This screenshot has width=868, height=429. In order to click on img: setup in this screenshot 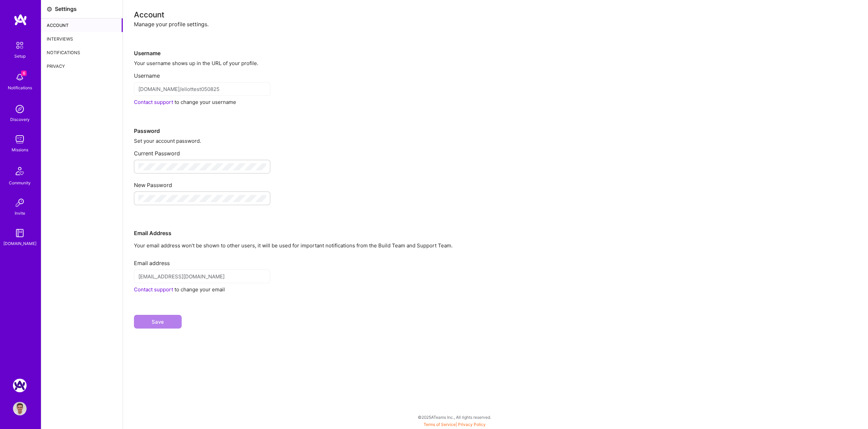, I will do `click(20, 45)`.